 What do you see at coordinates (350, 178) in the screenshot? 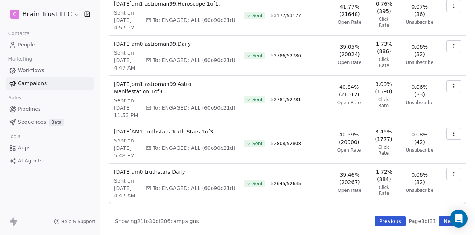
I see `span: 39.46% (20267)` at bounding box center [350, 178].